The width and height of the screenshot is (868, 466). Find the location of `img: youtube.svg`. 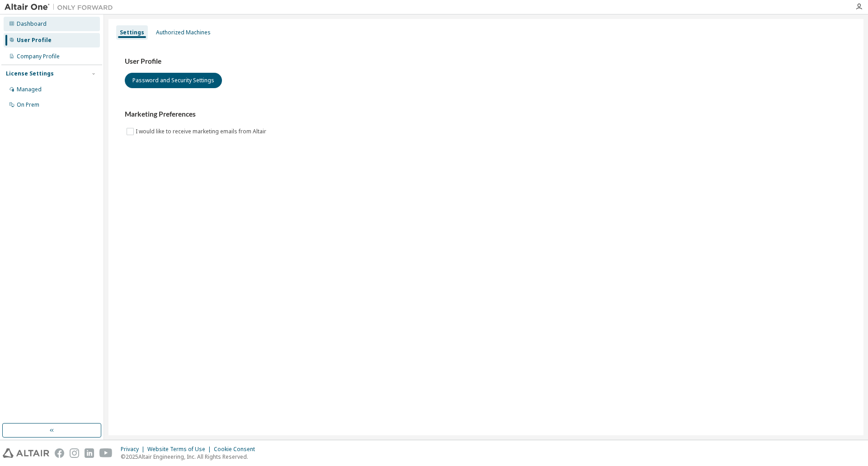

img: youtube.svg is located at coordinates (106, 452).